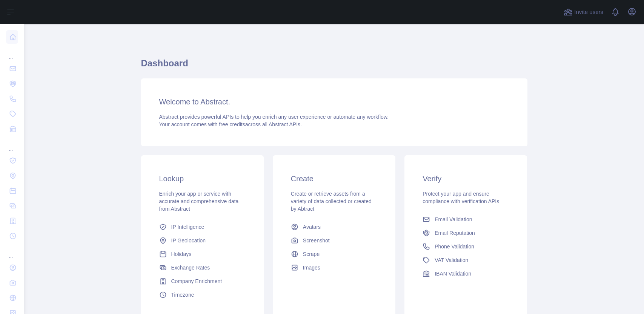 The image size is (644, 314). I want to click on h3: Welcome to Abstract., so click(334, 102).